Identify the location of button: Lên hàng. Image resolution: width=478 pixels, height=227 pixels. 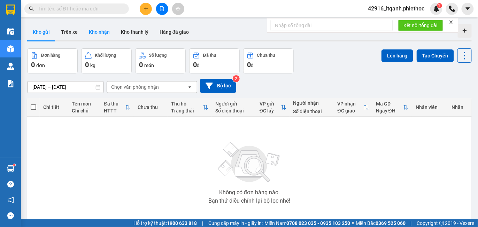
(397, 56).